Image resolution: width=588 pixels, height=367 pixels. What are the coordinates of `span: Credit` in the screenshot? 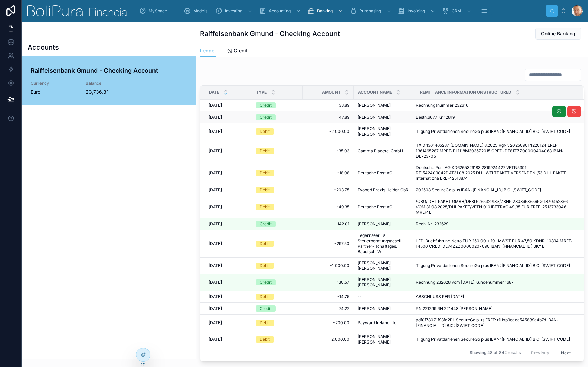 It's located at (241, 51).